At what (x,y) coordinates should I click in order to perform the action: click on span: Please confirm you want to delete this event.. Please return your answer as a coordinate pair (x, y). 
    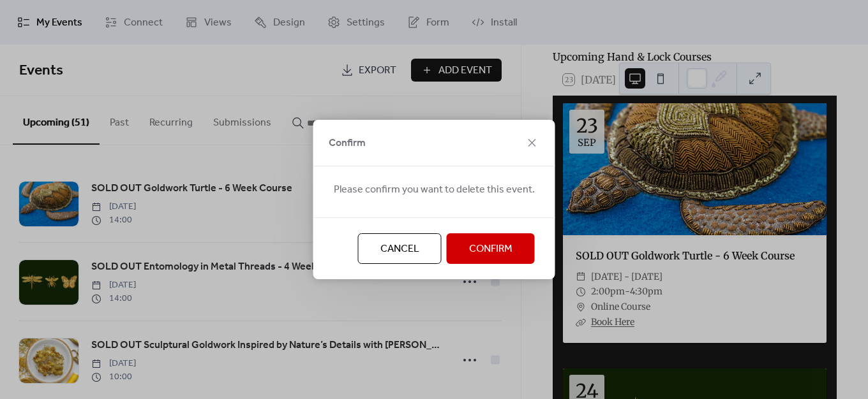
    Looking at the image, I should click on (434, 190).